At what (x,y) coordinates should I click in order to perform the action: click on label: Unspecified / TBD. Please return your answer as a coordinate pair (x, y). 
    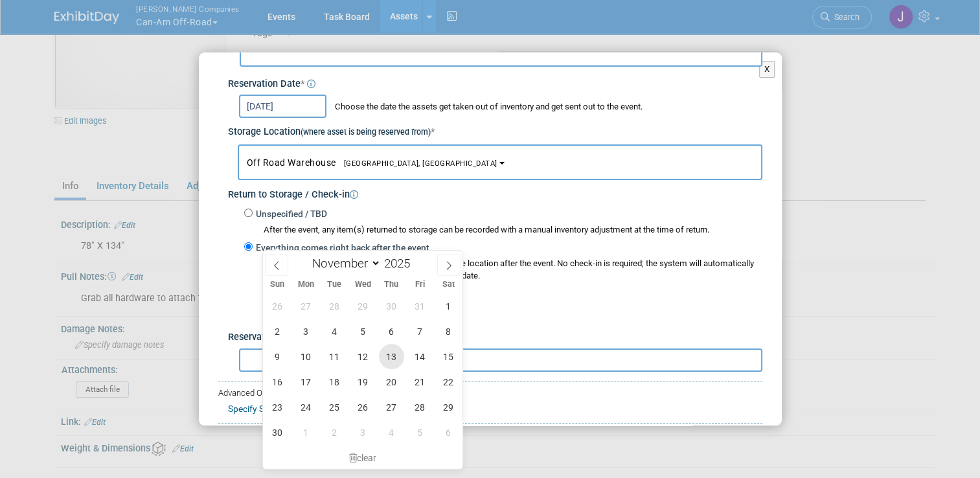
    Looking at the image, I should click on (289, 214).